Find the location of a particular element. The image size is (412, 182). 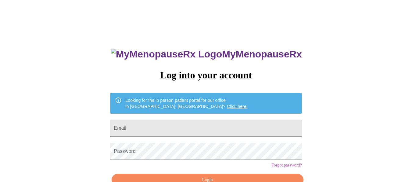

a: Forgot password? is located at coordinates (286, 166).